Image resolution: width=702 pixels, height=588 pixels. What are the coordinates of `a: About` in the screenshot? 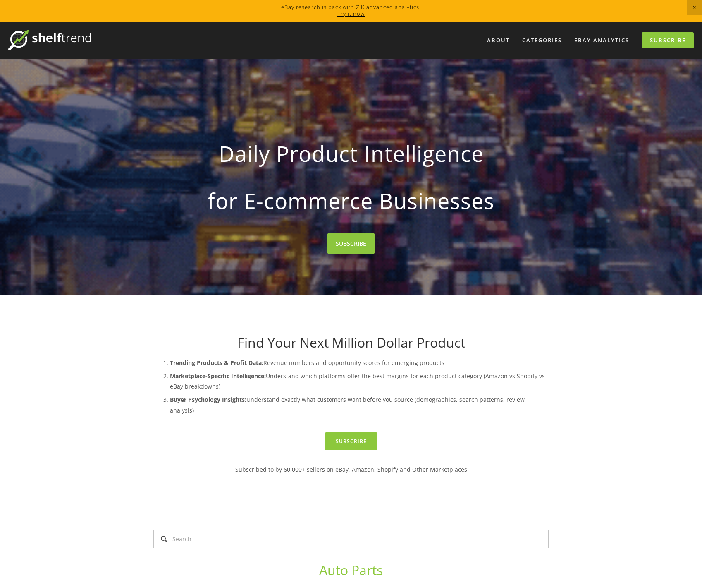 It's located at (499, 40).